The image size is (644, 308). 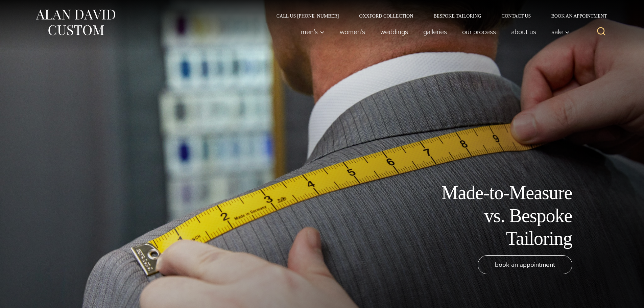 I want to click on a: Book an Appointment, so click(x=575, y=16).